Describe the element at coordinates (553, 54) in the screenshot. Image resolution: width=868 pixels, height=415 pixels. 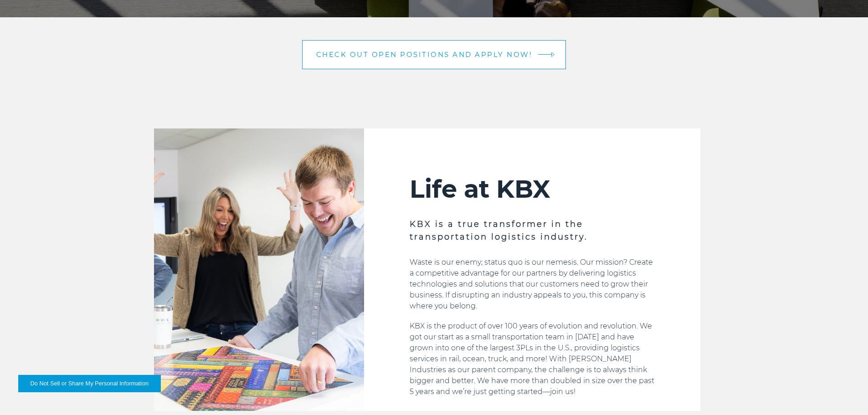
I see `img: arrow` at that location.